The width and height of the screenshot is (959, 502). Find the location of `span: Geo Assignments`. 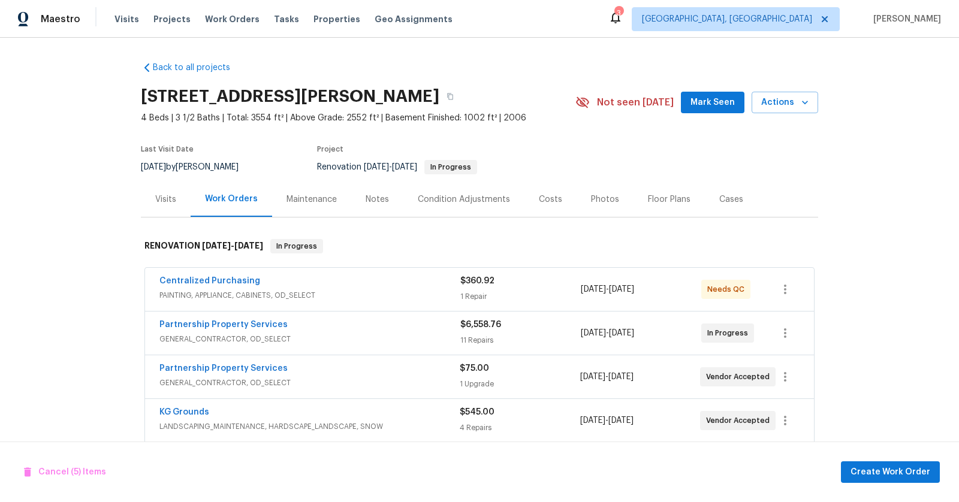

span: Geo Assignments is located at coordinates (413, 19).